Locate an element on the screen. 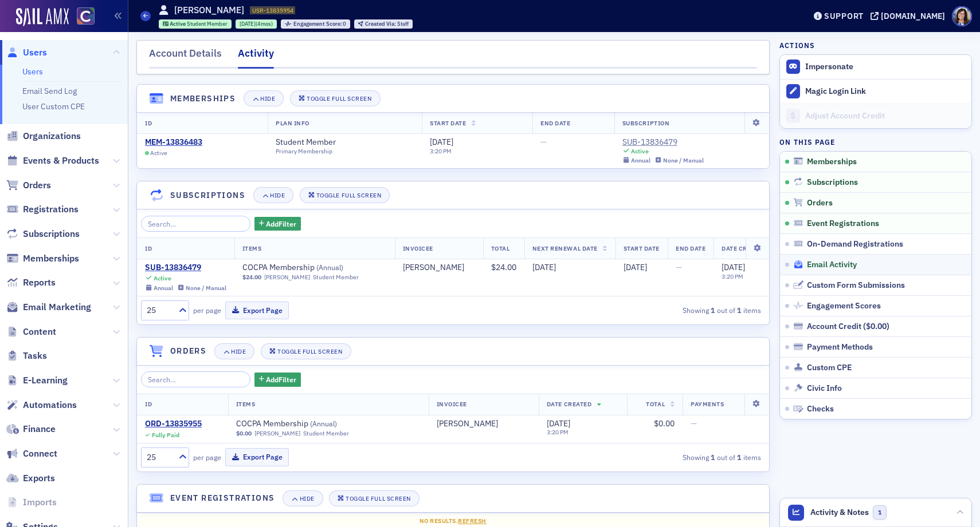  span: Registrations is located at coordinates (51, 209).